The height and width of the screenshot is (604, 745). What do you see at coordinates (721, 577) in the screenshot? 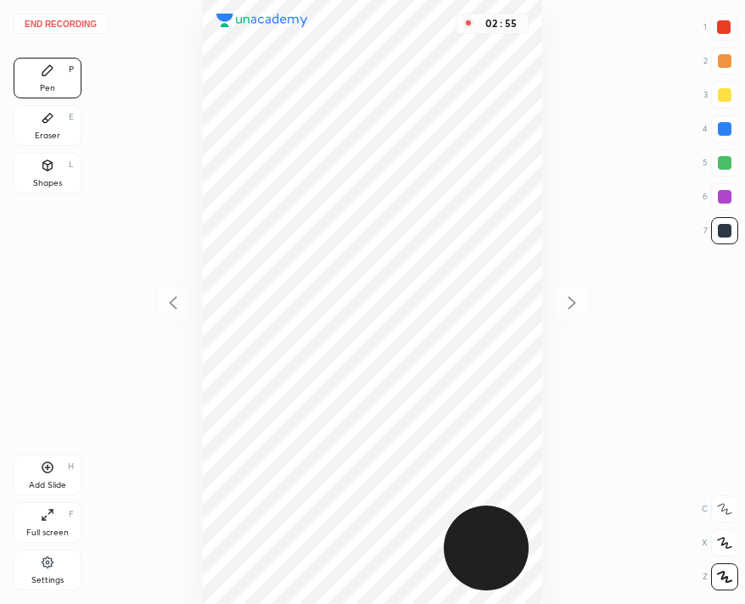
I see `div: Z` at bounding box center [721, 577].